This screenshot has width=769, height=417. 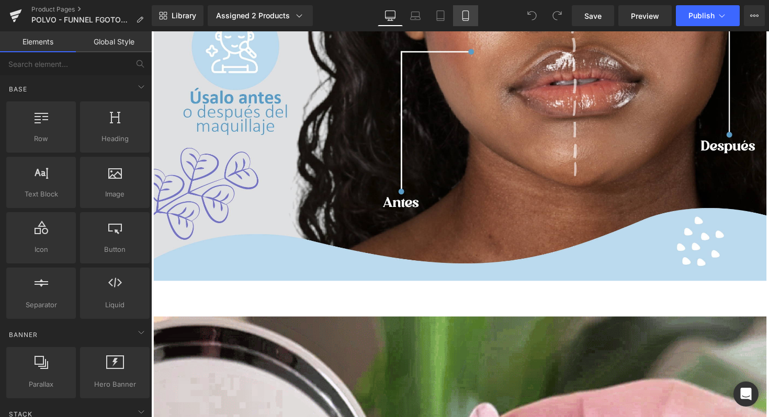 What do you see at coordinates (701, 16) in the screenshot?
I see `span: Publish` at bounding box center [701, 16].